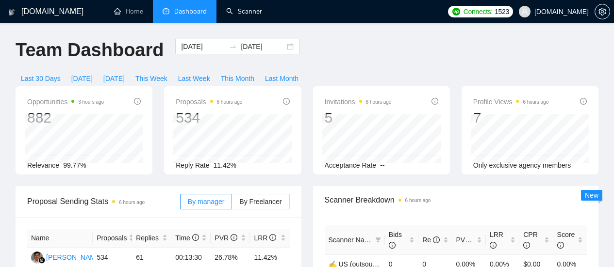 This screenshot has width=614, height=267. I want to click on a: searchScanner, so click(244, 11).